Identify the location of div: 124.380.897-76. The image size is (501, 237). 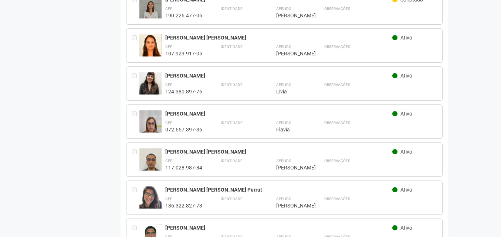
(184, 92).